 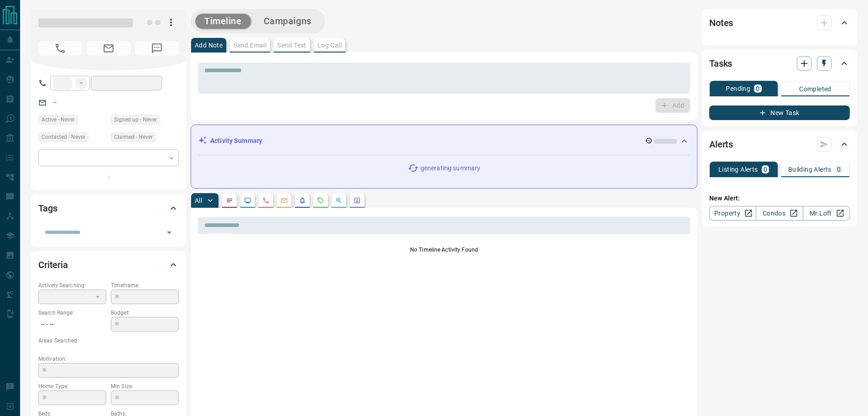 I want to click on svg: Agent Actions, so click(x=358, y=200).